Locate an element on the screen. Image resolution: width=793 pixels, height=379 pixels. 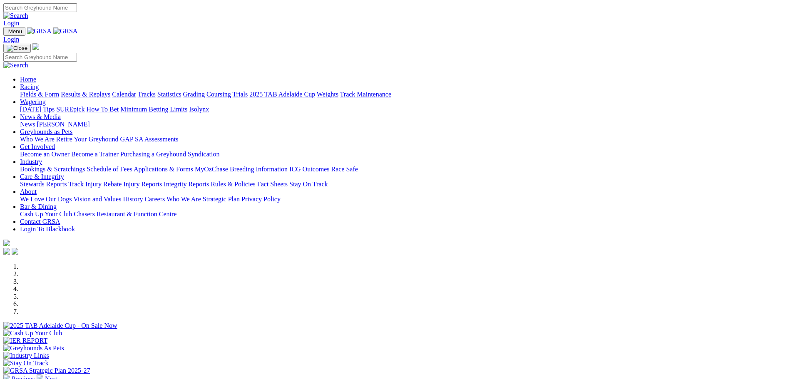
img: Stay On Track is located at coordinates (26, 363).